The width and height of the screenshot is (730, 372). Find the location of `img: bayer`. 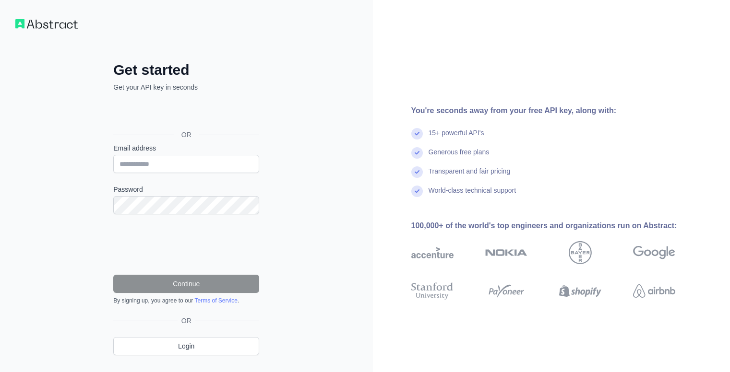

img: bayer is located at coordinates (580, 253).